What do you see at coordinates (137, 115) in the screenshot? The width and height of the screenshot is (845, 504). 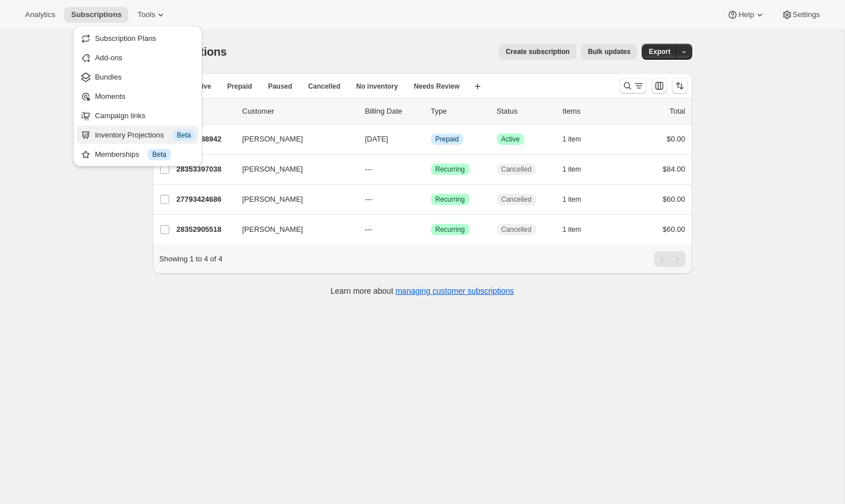 I see `button: Campaign links` at bounding box center [137, 115].